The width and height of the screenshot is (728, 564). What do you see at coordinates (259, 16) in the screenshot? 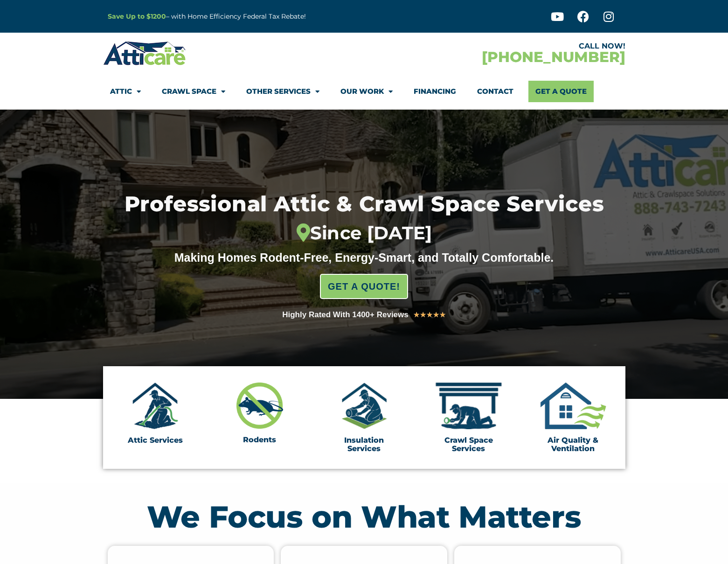
I see `p: – with Home Efficiency Federal Tax Rebate!` at bounding box center [259, 16].